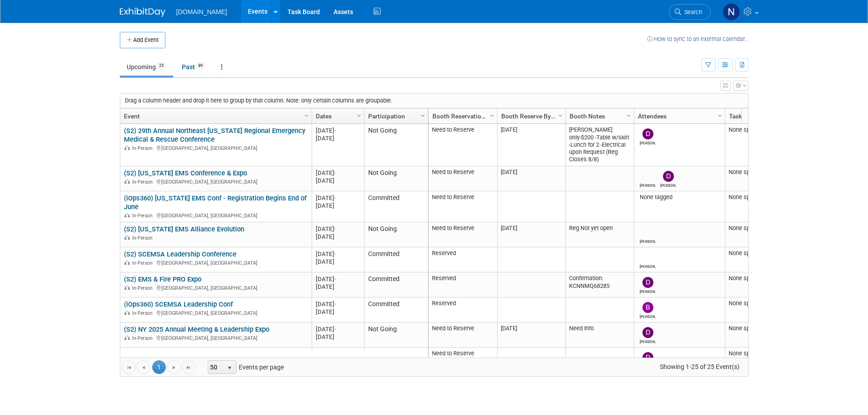 Image resolution: width=868 pixels, height=415 pixels. Describe the element at coordinates (146, 67) in the screenshot. I see `a: Upcoming25` at that location.